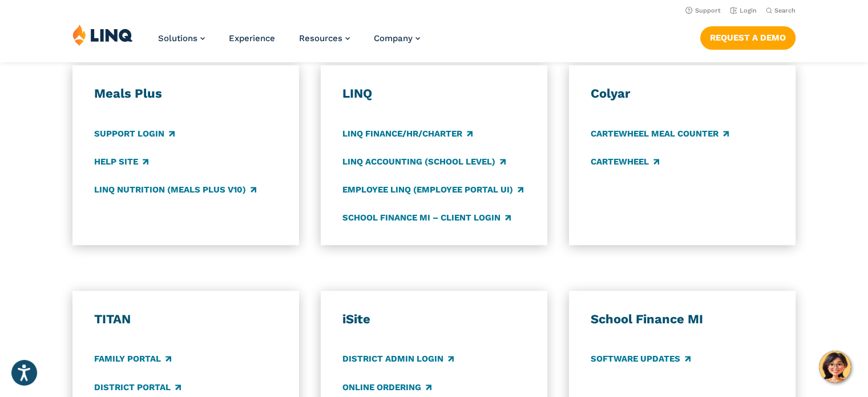 Image resolution: width=868 pixels, height=397 pixels. What do you see at coordinates (625, 162) in the screenshot?
I see `a: CARTEWHEEL` at bounding box center [625, 162].